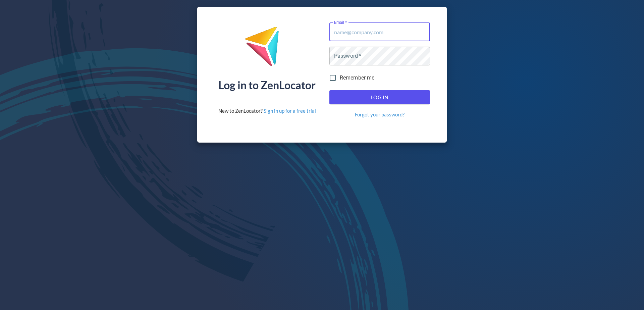 The width and height of the screenshot is (644, 310). I want to click on div: New to ZenLocator?, so click(267, 111).